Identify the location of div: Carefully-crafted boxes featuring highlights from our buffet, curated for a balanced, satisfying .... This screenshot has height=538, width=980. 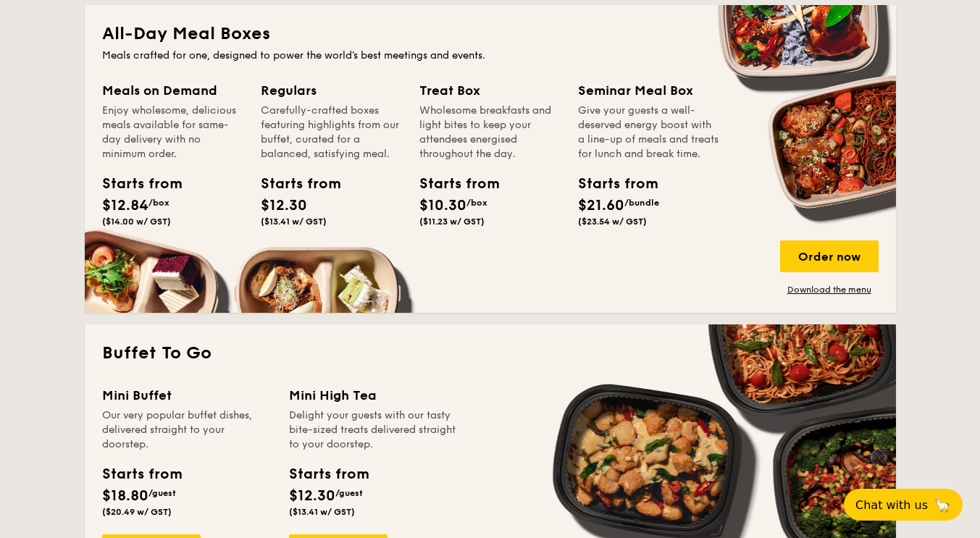
(331, 133).